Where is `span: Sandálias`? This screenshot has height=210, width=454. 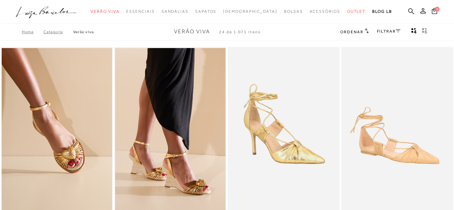
span: Sandálias is located at coordinates (175, 11).